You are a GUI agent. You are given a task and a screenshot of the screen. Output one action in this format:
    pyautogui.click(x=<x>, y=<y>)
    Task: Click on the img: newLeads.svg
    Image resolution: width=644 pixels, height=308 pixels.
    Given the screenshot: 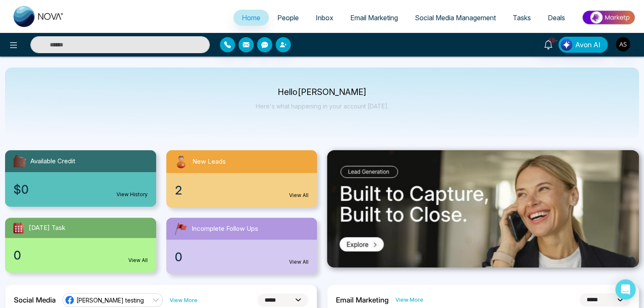 What is the action you would take?
    pyautogui.click(x=181, y=162)
    